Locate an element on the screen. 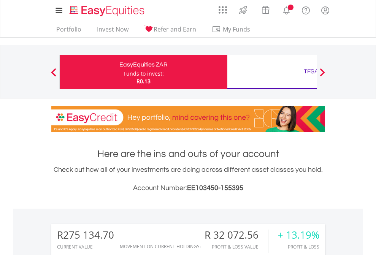 Image resolution: width=376 pixels, height=255 pixels. a: Portfolio is located at coordinates (69, 31).